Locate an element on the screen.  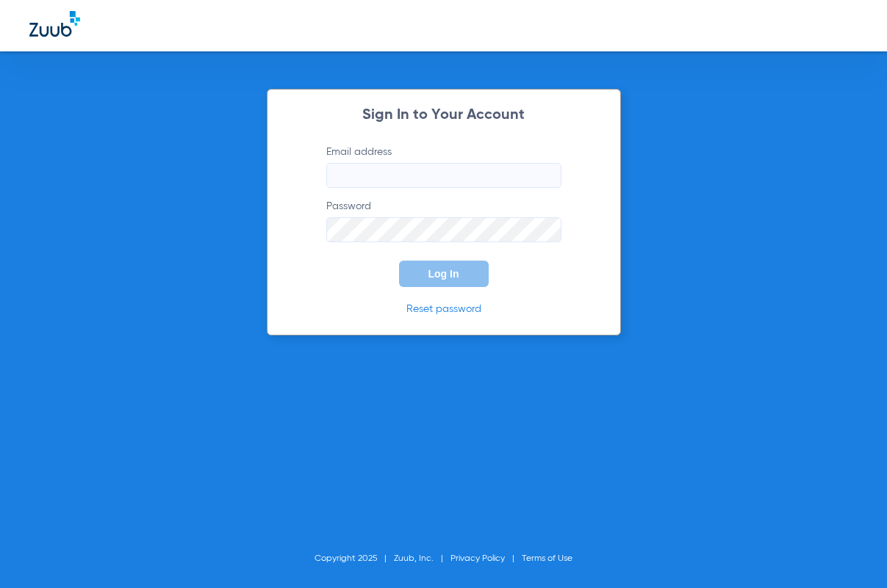
input: Password is located at coordinates (444, 230).